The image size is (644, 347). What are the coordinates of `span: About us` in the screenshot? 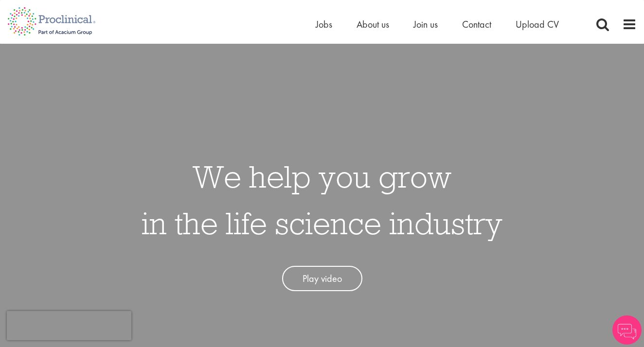 It's located at (373, 24).